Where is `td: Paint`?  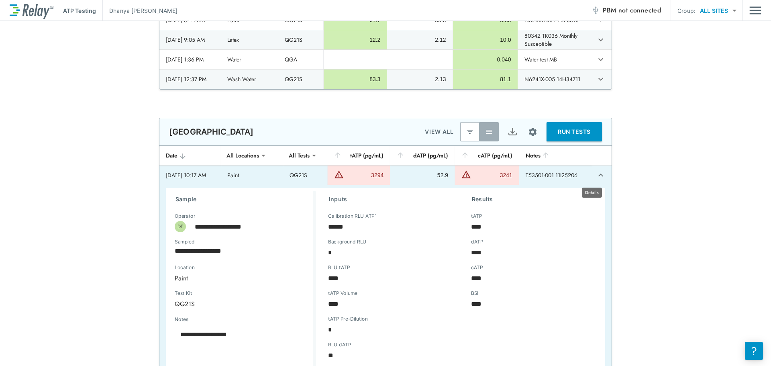 td: Paint is located at coordinates (252, 175).